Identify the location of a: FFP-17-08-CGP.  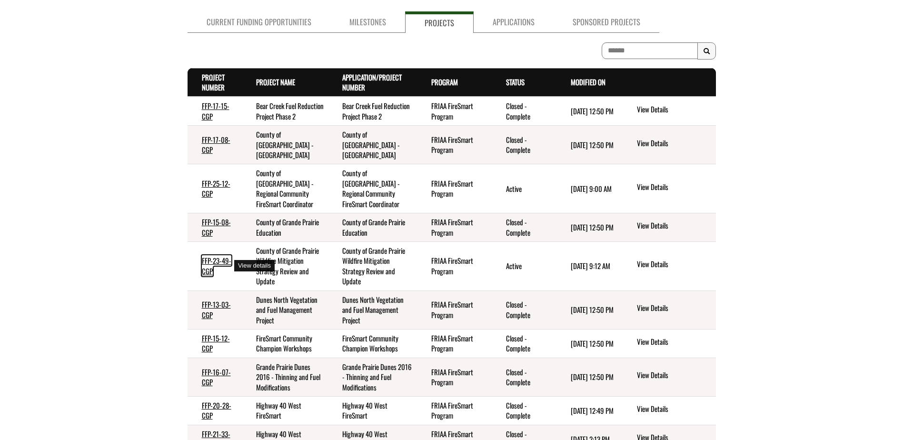
(216, 144).